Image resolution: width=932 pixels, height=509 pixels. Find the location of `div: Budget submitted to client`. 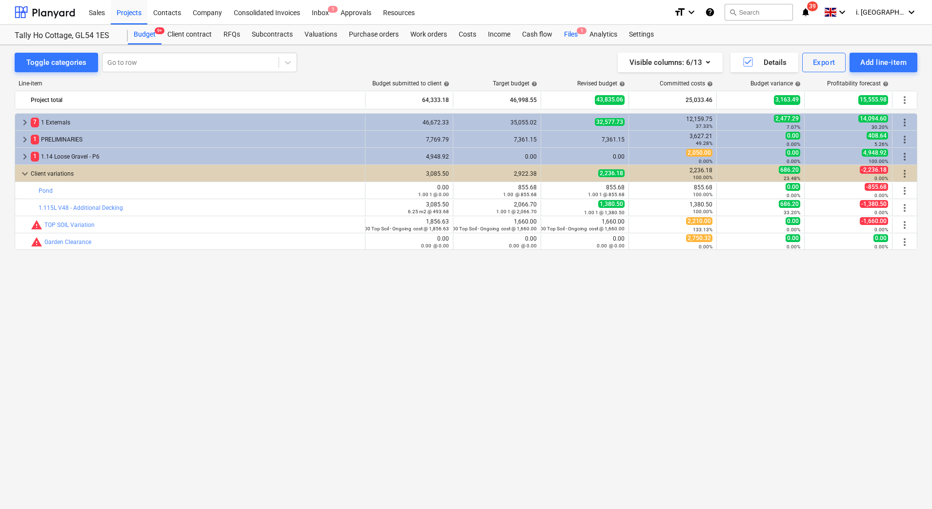

div: Budget submitted to client is located at coordinates (411, 83).